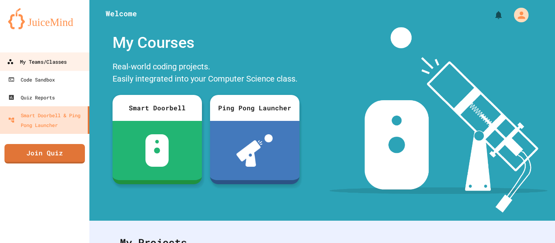  What do you see at coordinates (438, 120) in the screenshot?
I see `img: banner-image-my-projects.png` at bounding box center [438, 120].